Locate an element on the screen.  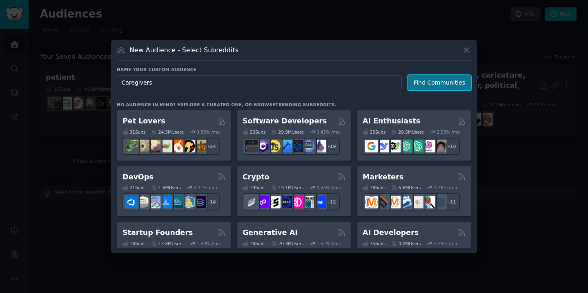
img: aws_cdk is located at coordinates (188, 202).